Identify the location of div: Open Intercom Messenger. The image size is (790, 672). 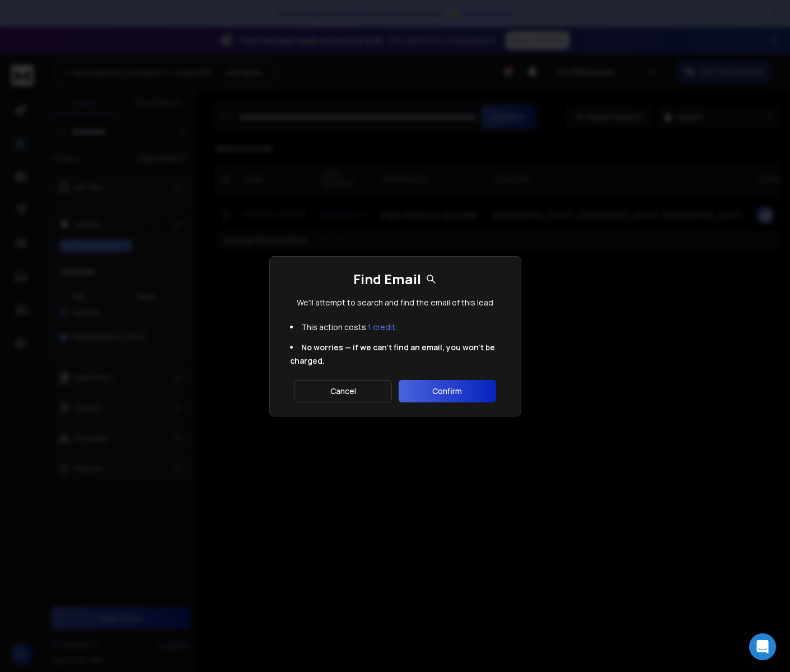
(763, 646).